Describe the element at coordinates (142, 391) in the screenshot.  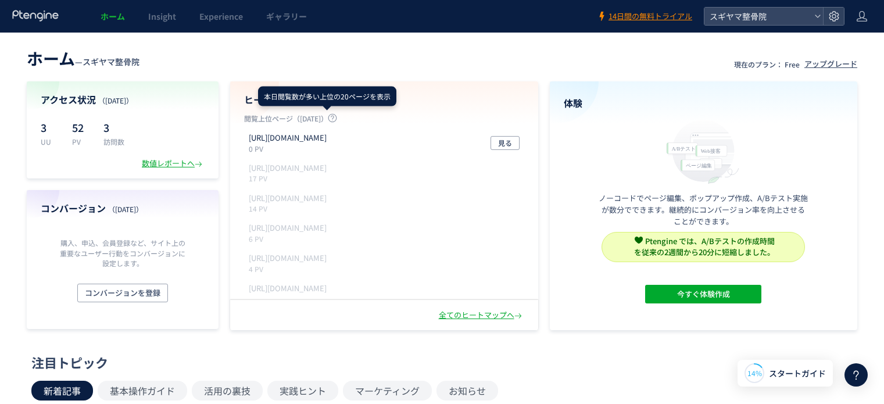
I see `button: 基本操作ガイド` at that location.